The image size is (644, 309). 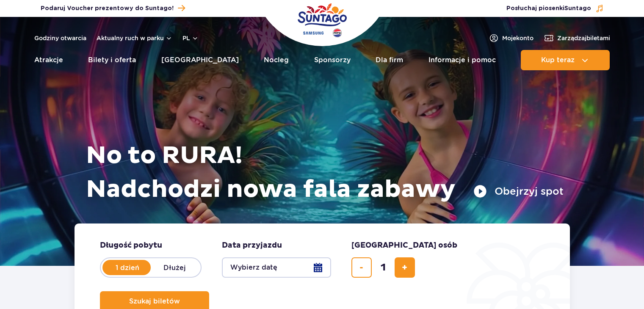 What do you see at coordinates (565, 60) in the screenshot?
I see `button: Kup teraz` at bounding box center [565, 60].